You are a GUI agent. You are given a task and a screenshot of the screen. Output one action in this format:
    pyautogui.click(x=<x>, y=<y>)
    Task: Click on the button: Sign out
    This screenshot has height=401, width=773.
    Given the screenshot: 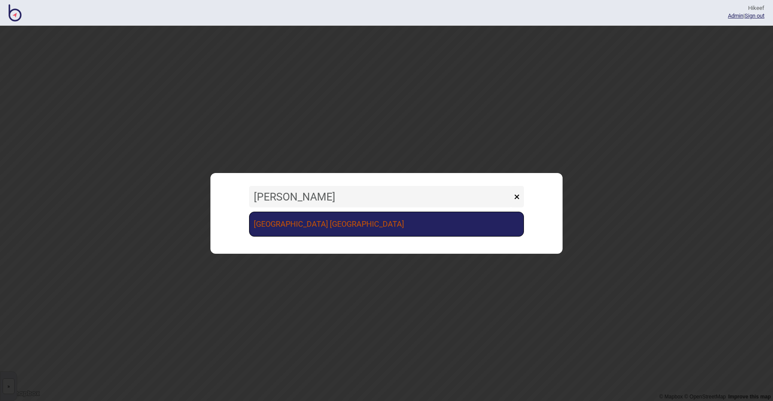 What is the action you would take?
    pyautogui.click(x=754, y=15)
    